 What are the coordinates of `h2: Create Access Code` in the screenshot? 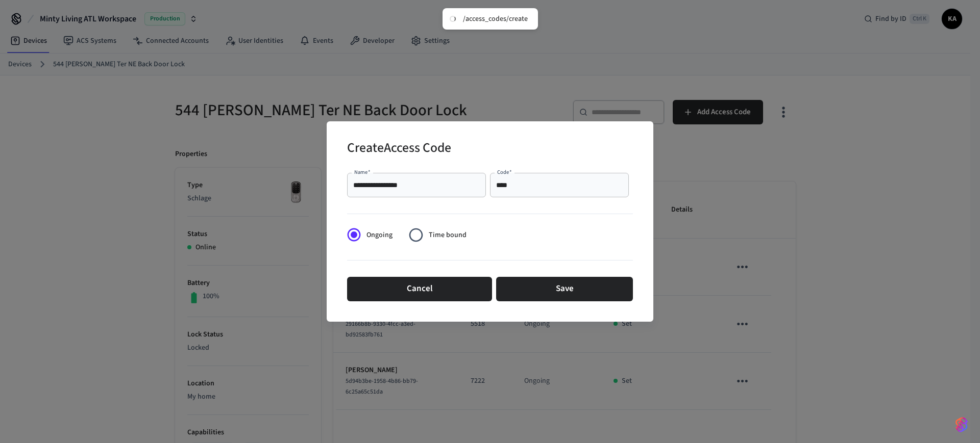 It's located at (399, 149).